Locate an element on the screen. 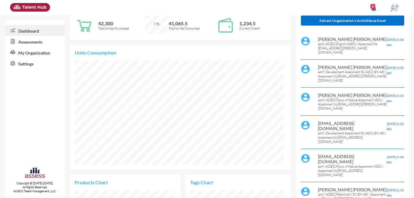 The width and height of the screenshot is (414, 198). mat-icon: notifications is located at coordinates (374, 8).